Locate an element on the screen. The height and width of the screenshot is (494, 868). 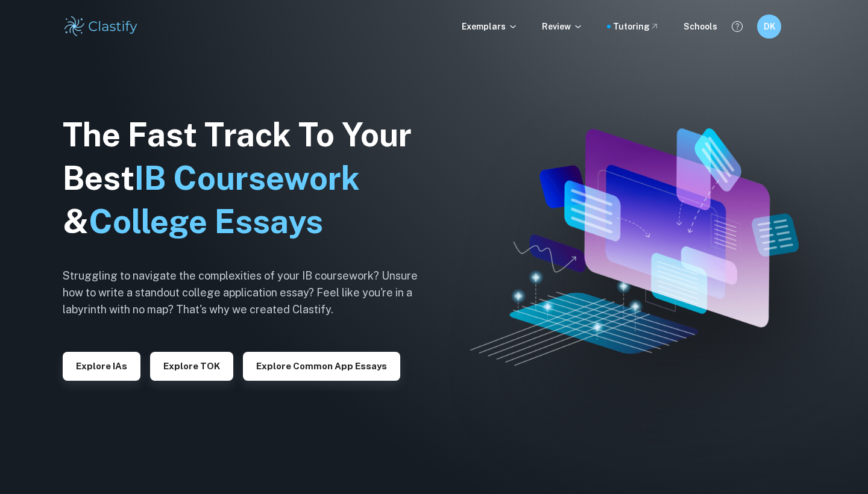
button: Explore IAs is located at coordinates (101, 366).